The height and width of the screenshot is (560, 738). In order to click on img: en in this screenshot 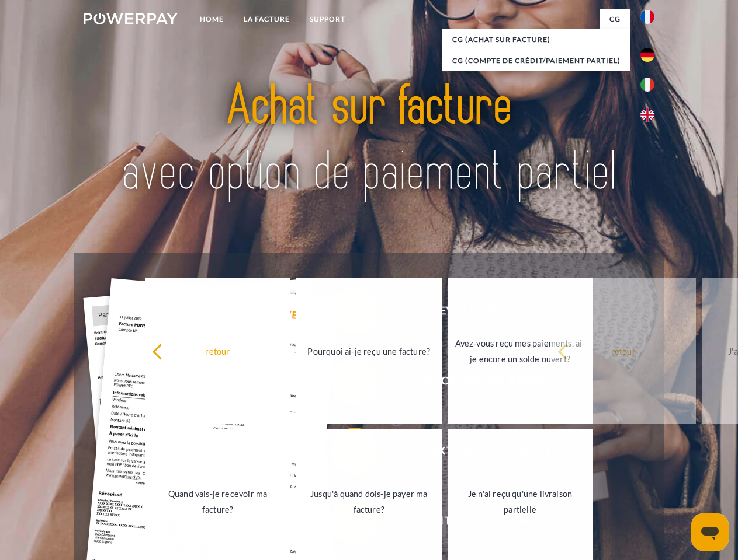, I will do `click(647, 115)`.